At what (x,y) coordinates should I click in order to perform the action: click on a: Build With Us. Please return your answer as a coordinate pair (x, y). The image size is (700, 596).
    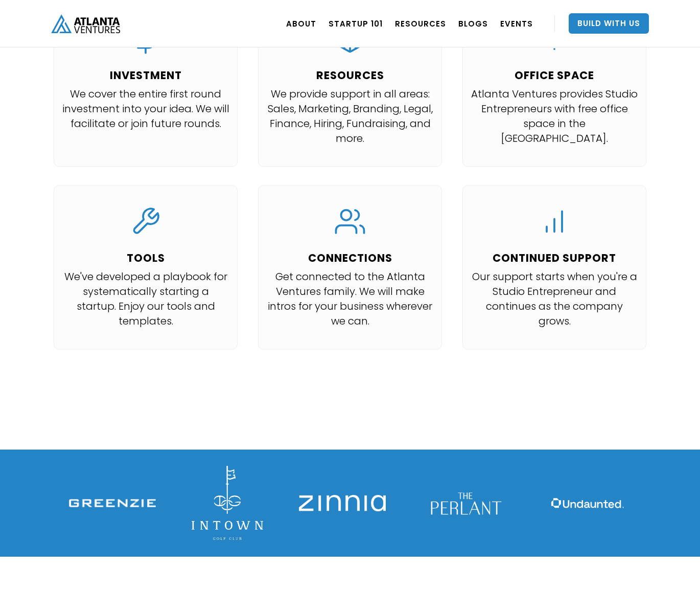
    Looking at the image, I should click on (609, 24).